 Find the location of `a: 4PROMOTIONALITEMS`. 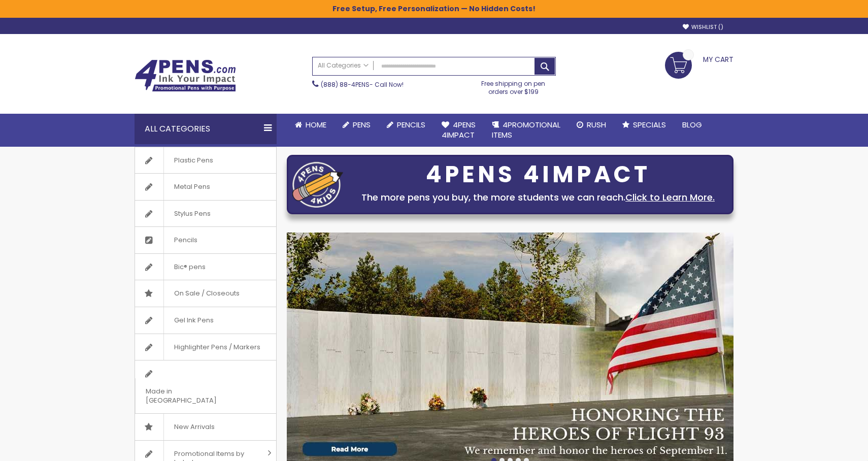

a: 4PROMOTIONALITEMS is located at coordinates (526, 130).